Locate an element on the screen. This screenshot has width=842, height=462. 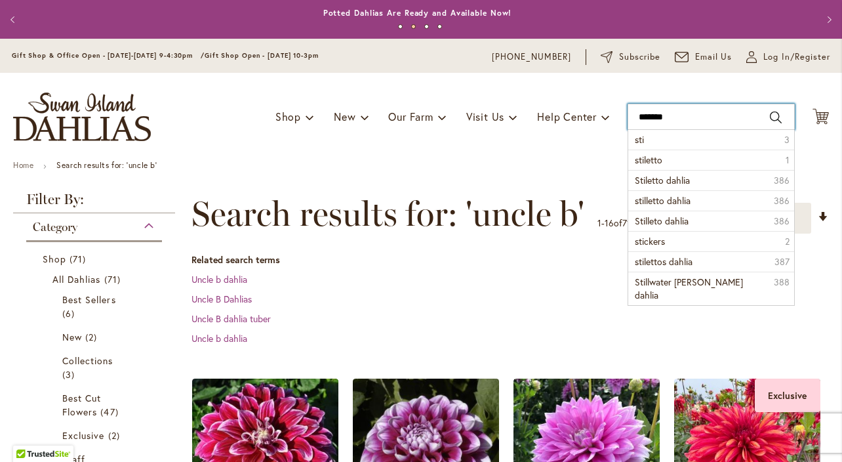
span: stilettos dahlia is located at coordinates (664, 261).